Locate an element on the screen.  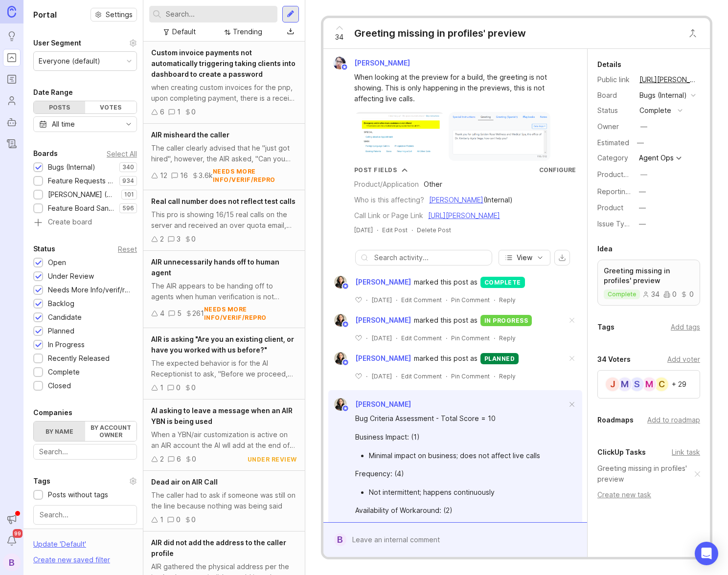
div: B is located at coordinates (11, 563).